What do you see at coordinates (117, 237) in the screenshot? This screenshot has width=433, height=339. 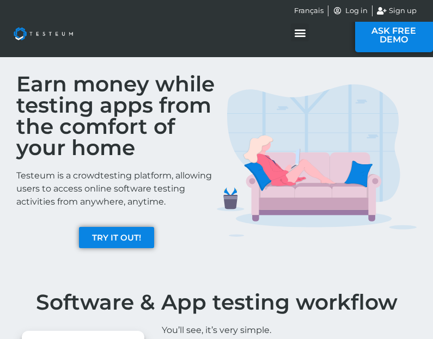 I see `span: TRY IT OUT!` at bounding box center [117, 237].